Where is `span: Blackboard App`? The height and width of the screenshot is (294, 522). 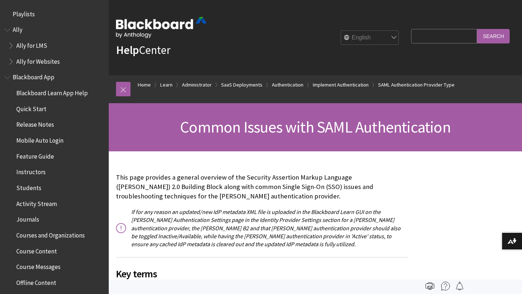
span: Blackboard App is located at coordinates (33, 76).